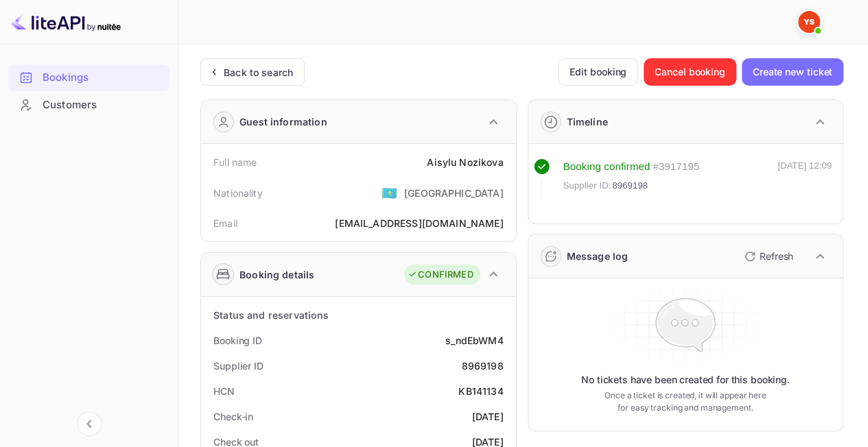 This screenshot has width=868, height=447. What do you see at coordinates (676, 167) in the screenshot?
I see `div: # 3917195` at bounding box center [676, 167].